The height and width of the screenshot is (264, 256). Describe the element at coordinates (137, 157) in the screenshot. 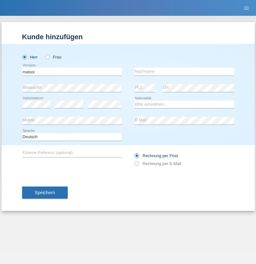

I see `input: Rechnung per Post` at that location.